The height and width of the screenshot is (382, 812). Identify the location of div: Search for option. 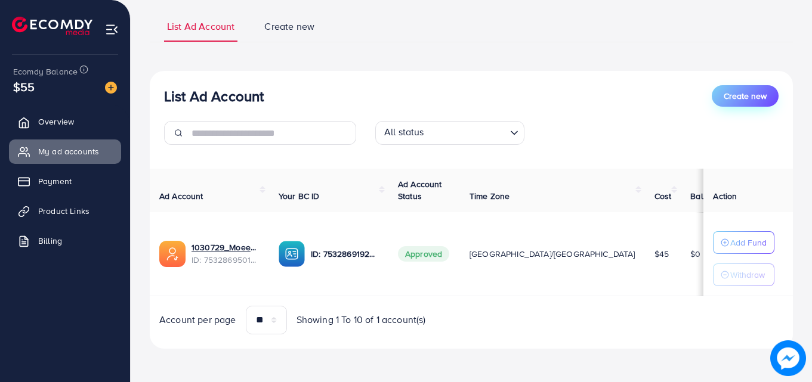
(450, 133).